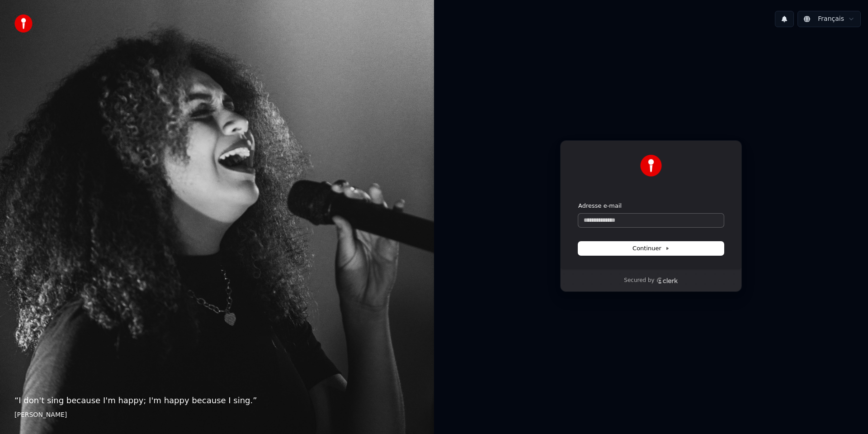 This screenshot has width=868, height=434. I want to click on button: Continuer, so click(651, 248).